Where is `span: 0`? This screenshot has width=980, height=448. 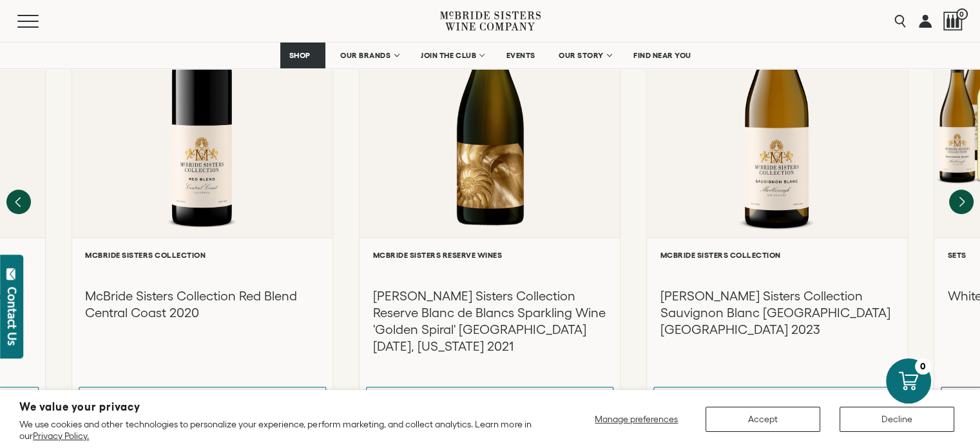 span: 0 is located at coordinates (962, 14).